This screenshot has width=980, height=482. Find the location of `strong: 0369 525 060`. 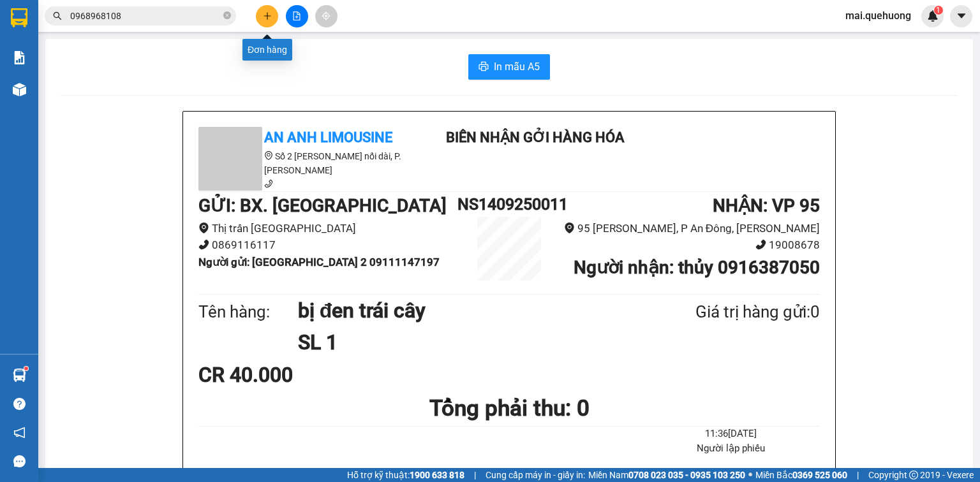

strong: 0369 525 060 is located at coordinates (819, 475).